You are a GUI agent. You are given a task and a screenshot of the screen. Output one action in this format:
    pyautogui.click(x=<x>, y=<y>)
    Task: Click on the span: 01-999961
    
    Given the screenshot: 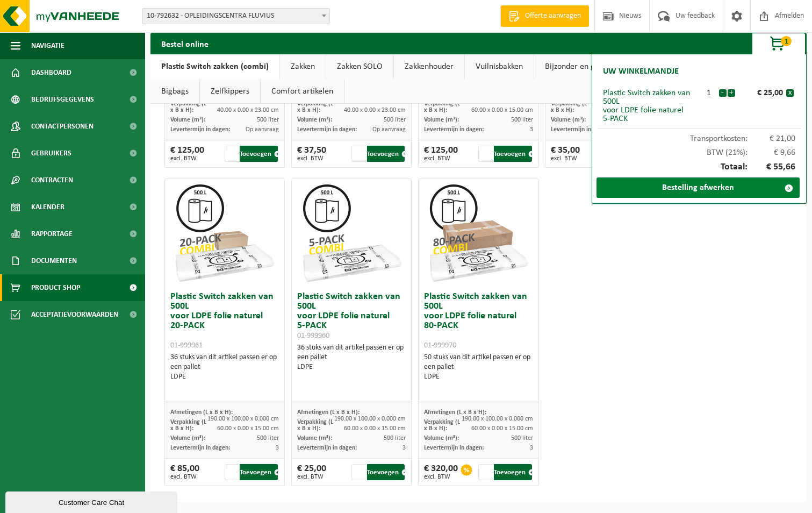 What is the action you would take?
    pyautogui.click(x=187, y=345)
    